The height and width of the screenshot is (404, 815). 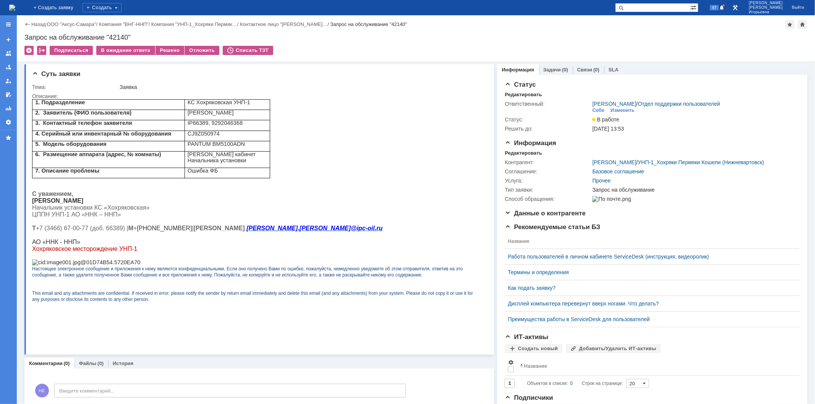 I want to click on th: Название, so click(x=656, y=366).